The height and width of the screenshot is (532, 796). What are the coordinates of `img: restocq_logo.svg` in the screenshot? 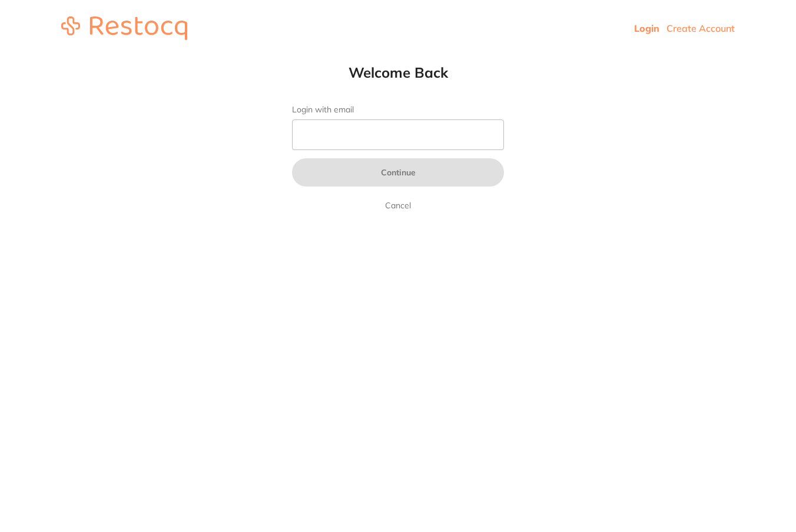 It's located at (124, 28).